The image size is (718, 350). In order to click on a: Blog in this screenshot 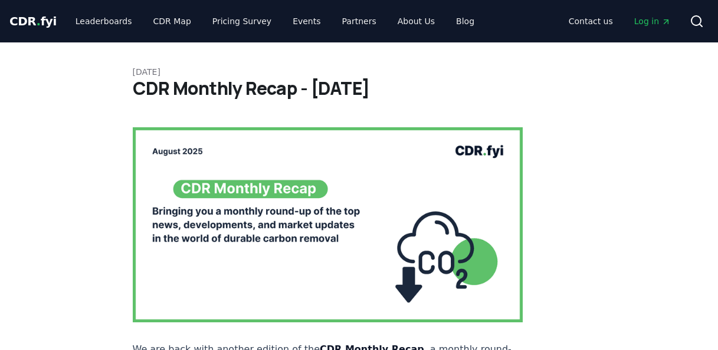, I will do `click(465, 21)`.